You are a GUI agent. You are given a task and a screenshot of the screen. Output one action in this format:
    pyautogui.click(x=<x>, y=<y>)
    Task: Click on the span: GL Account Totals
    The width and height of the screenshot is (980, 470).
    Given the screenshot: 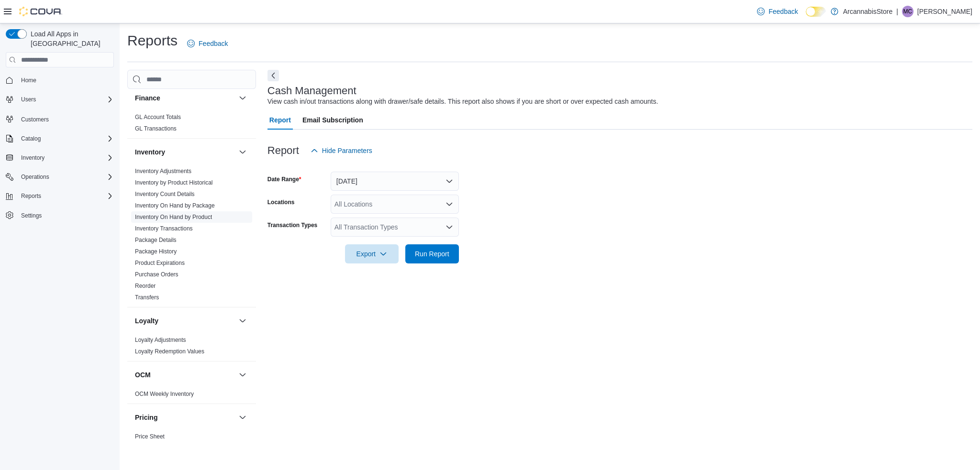 What is the action you would take?
    pyautogui.click(x=158, y=118)
    